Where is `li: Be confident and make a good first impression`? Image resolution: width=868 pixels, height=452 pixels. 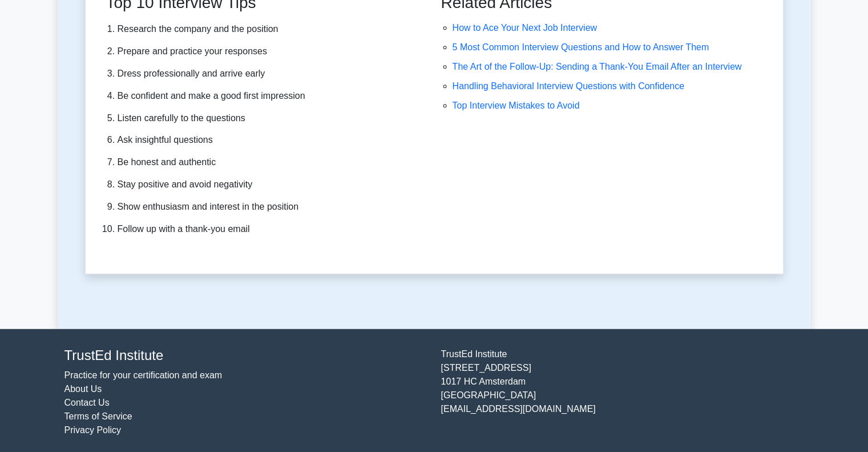 li: Be confident and make a good first impression is located at coordinates (269, 96).